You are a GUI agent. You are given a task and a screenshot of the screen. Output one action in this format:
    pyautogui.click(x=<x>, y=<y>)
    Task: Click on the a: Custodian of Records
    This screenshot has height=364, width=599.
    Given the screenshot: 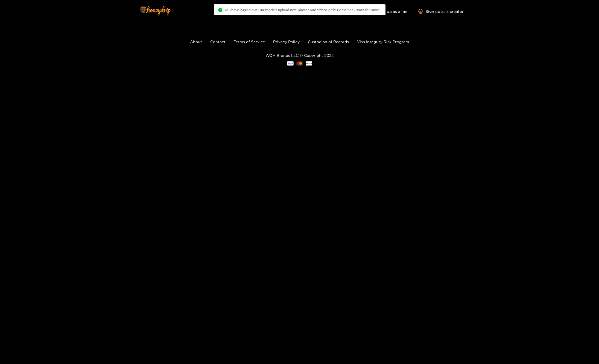 What is the action you would take?
    pyautogui.click(x=328, y=42)
    